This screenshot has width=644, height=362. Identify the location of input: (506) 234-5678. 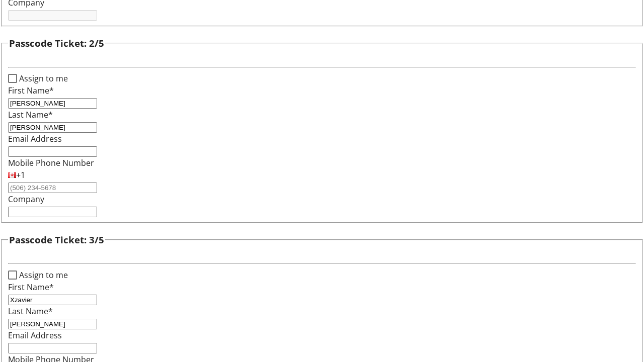
(52, 188).